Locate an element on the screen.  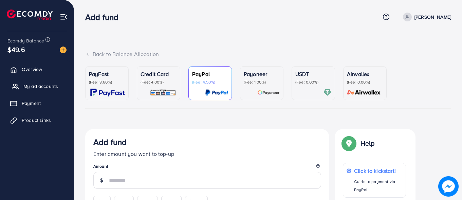
p: USDT is located at coordinates (313, 74).